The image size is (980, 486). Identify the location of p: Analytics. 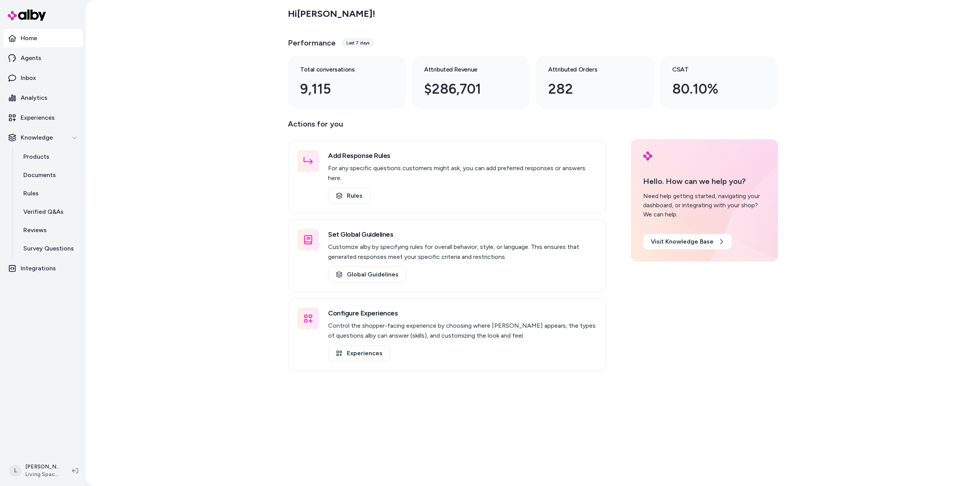
(34, 98).